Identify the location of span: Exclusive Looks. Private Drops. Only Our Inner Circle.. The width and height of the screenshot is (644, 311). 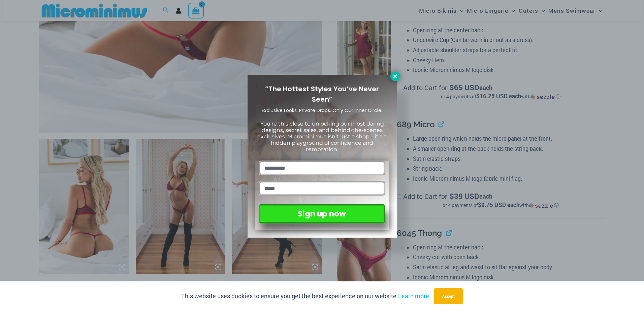
(322, 110).